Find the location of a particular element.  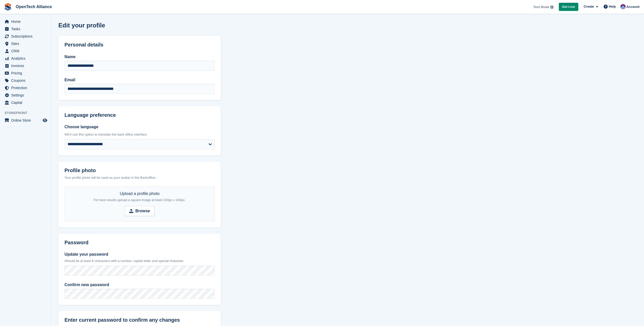

div: We'll use this option to translate the back office interface. is located at coordinates (140, 134).